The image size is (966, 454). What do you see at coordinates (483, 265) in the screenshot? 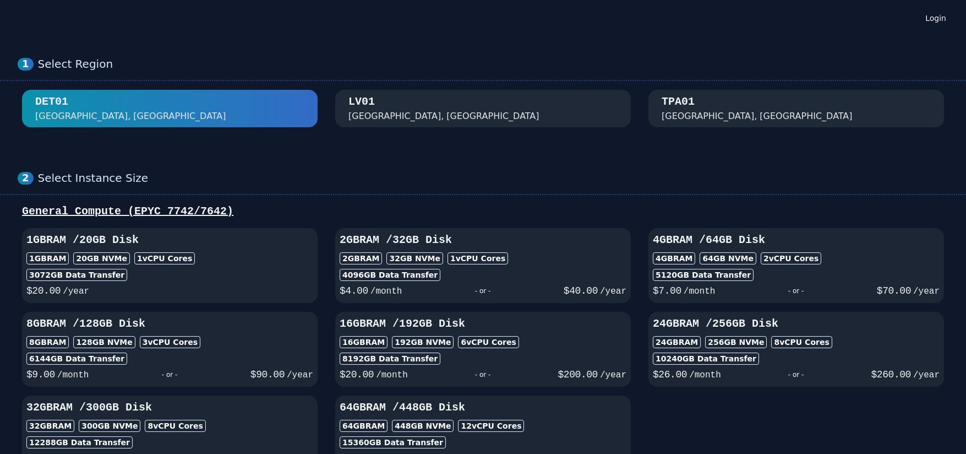
I see `button: 2GBRAM /32GB Disk2GBRAM32GB NVMe1vCPU Cores4096GB Data Transfer$4.00/month- or -$40.00/year` at bounding box center [483, 265].